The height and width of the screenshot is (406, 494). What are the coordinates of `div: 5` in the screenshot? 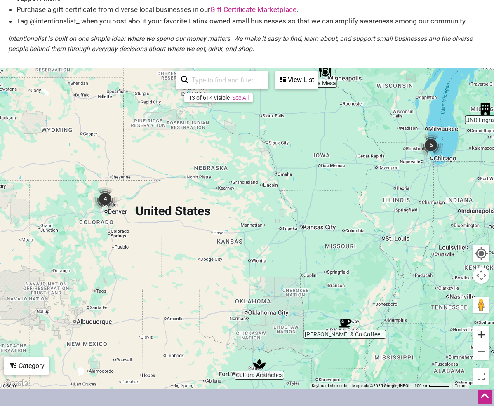 It's located at (430, 145).